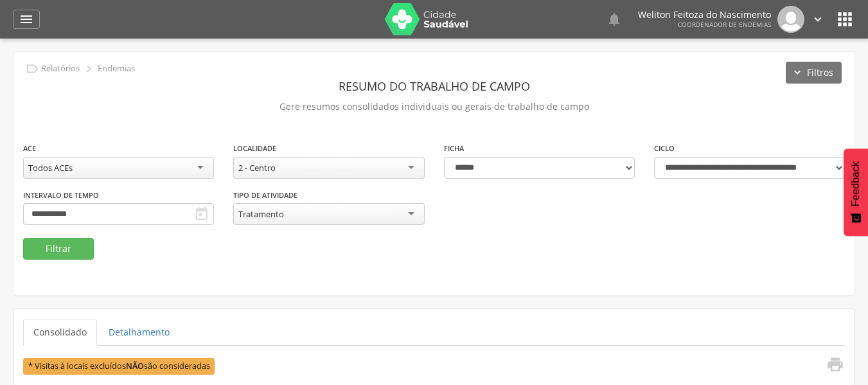  I want to click on span: Feedback, so click(856, 184).